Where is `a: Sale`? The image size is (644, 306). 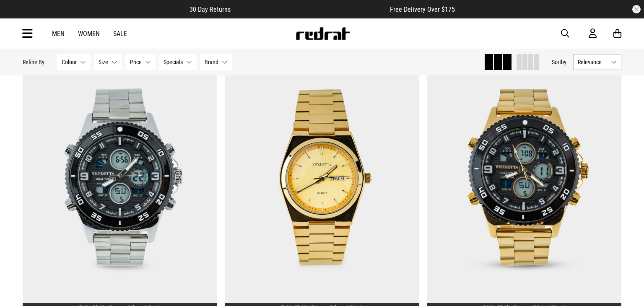
a: Sale is located at coordinates (120, 34).